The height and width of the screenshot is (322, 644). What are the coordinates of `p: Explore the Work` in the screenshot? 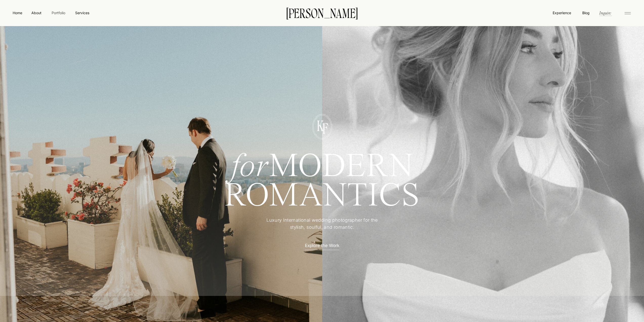 It's located at (322, 245).